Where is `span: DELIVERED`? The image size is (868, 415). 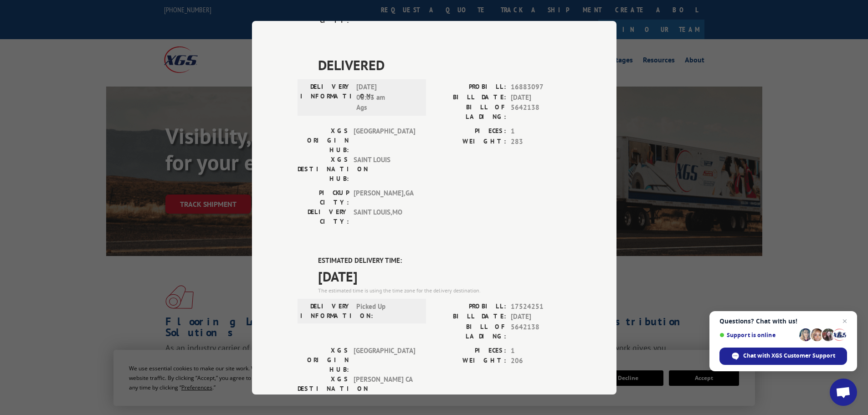 span: DELIVERED is located at coordinates (444, 64).